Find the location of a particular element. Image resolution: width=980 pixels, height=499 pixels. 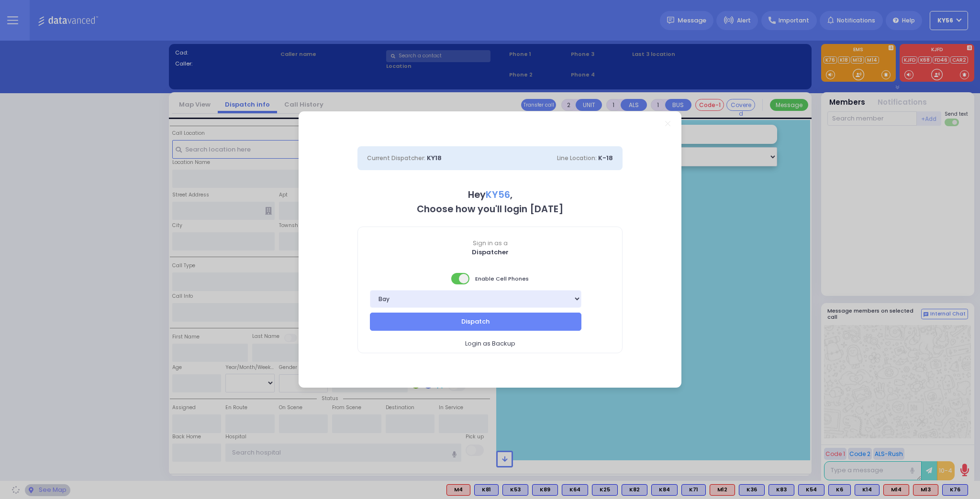

span: Sign in as a is located at coordinates (490, 243).